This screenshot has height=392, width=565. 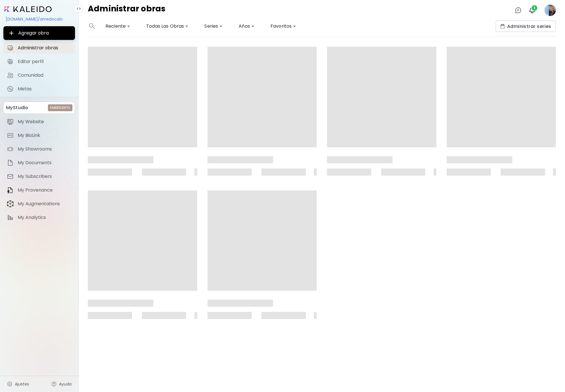 What do you see at coordinates (39, 149) in the screenshot?
I see `a: itemMy Showrooms` at bounding box center [39, 149].